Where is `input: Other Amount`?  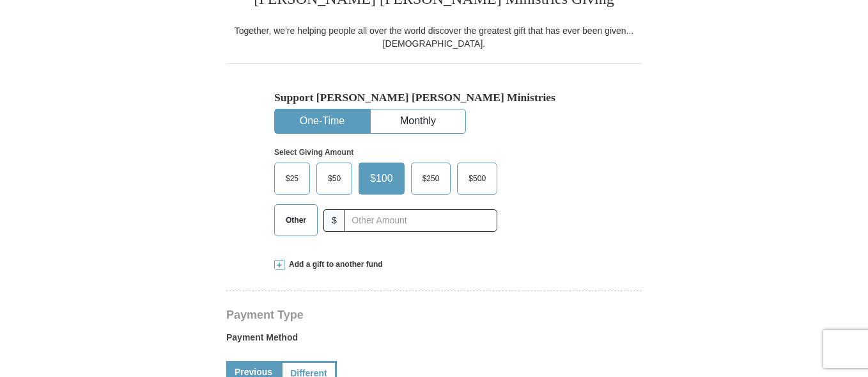
input: Other Amount is located at coordinates (421, 220).